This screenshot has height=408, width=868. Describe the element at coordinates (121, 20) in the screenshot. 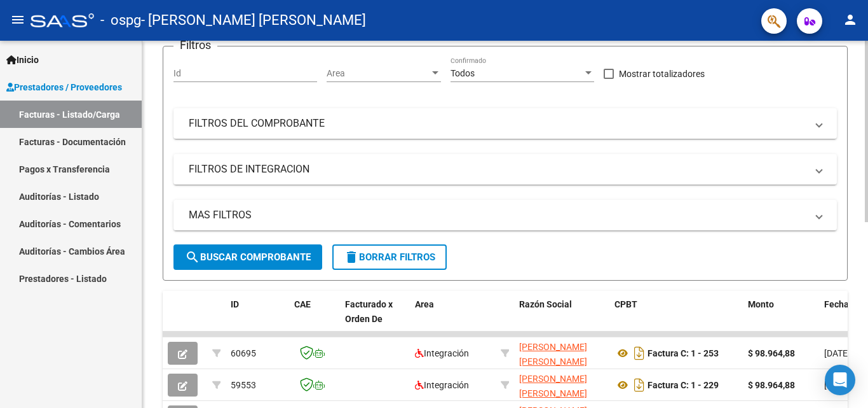

I see `span: - ospg` at that location.